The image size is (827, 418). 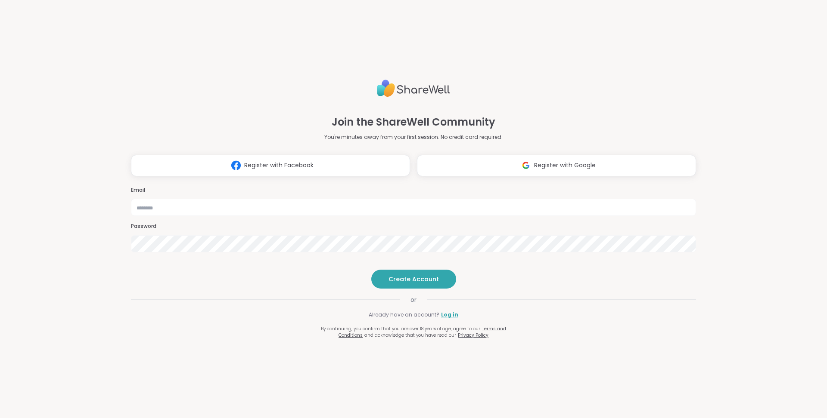 What do you see at coordinates (413, 279) in the screenshot?
I see `button: Create Account` at bounding box center [413, 279].